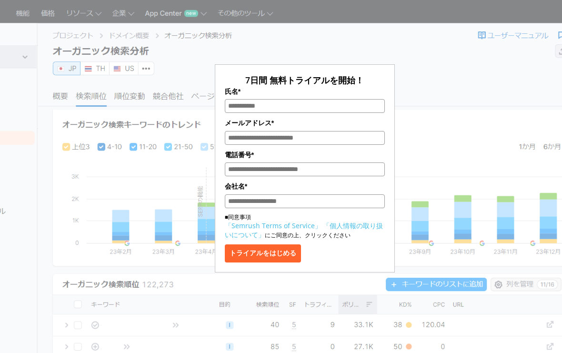  Describe the element at coordinates (305, 123) in the screenshot. I see `label: メールアドレス*` at that location.